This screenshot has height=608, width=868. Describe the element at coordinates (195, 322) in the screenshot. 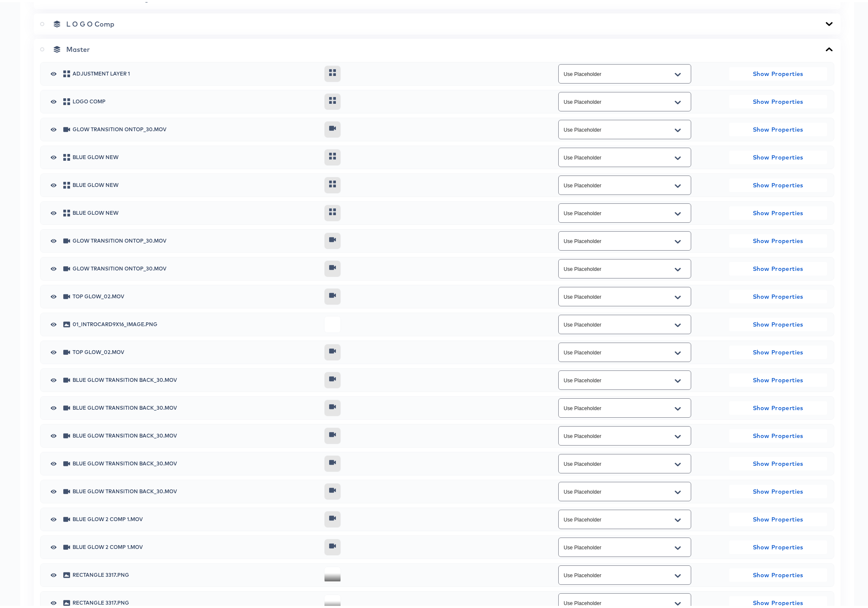

I see `span: 01_introcard9x16_image.png` at that location.